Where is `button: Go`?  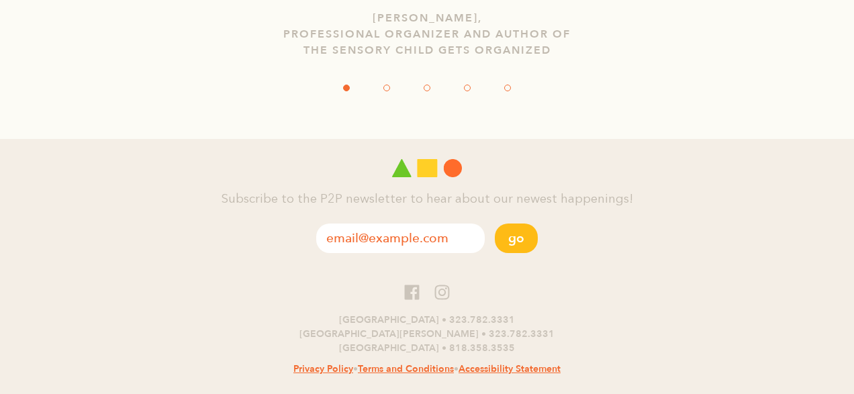
button: Go is located at coordinates (516, 238).